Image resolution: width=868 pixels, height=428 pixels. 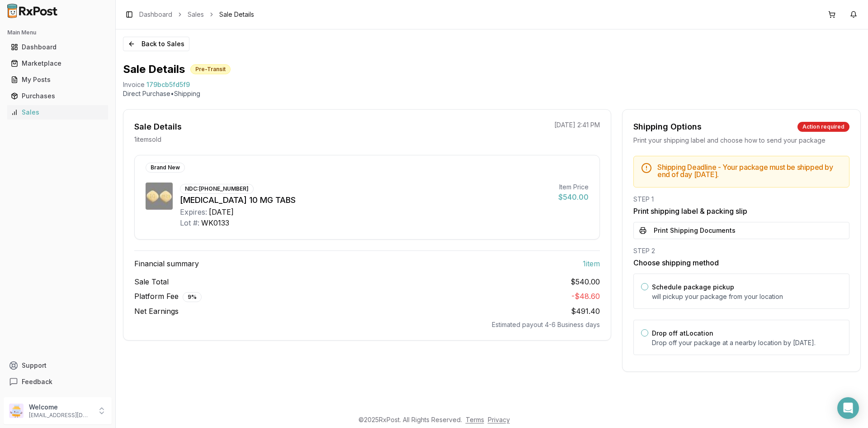 I want to click on span: 179bcb5fd5f9, so click(x=168, y=84).